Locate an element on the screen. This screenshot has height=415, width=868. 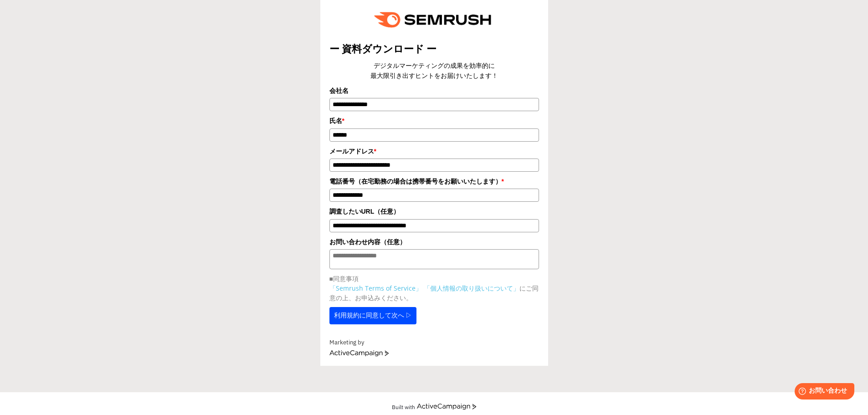
img: e6a379fe-ca9f-484e-8561-e79cf3a04b3f.png is located at coordinates (434, 20).